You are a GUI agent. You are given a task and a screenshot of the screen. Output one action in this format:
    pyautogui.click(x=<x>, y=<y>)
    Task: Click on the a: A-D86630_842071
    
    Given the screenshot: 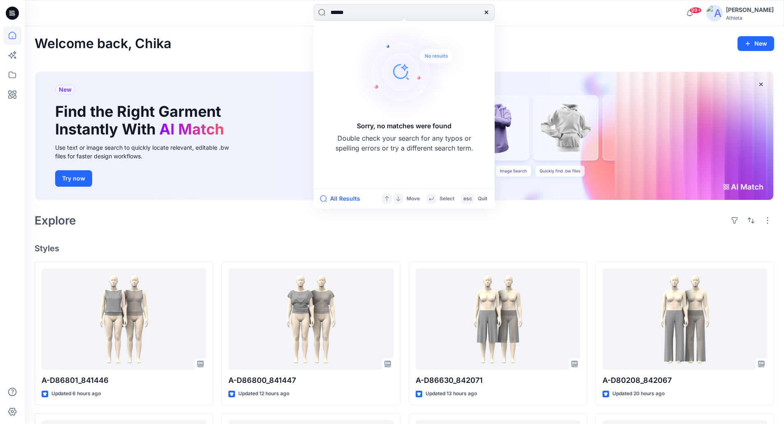 What is the action you would take?
    pyautogui.click(x=498, y=319)
    